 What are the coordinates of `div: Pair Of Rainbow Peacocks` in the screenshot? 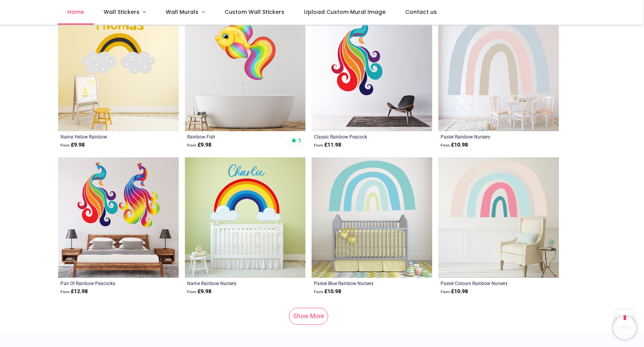 It's located at (107, 283).